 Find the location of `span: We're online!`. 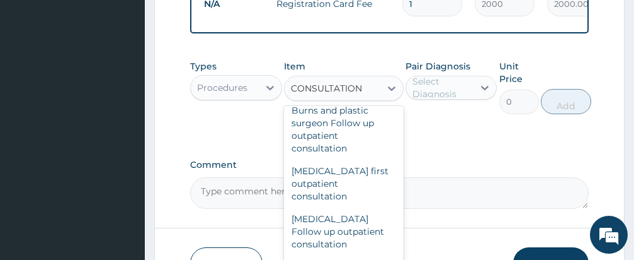

span: We're online! is located at coordinates (123, 124).